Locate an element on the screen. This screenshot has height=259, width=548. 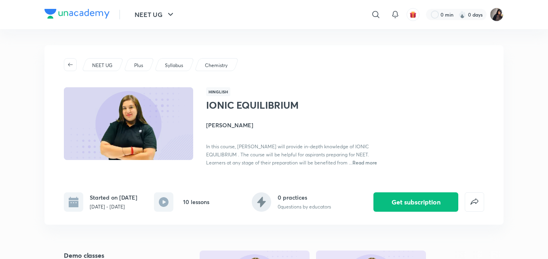
a: Syllabus is located at coordinates (174, 65).